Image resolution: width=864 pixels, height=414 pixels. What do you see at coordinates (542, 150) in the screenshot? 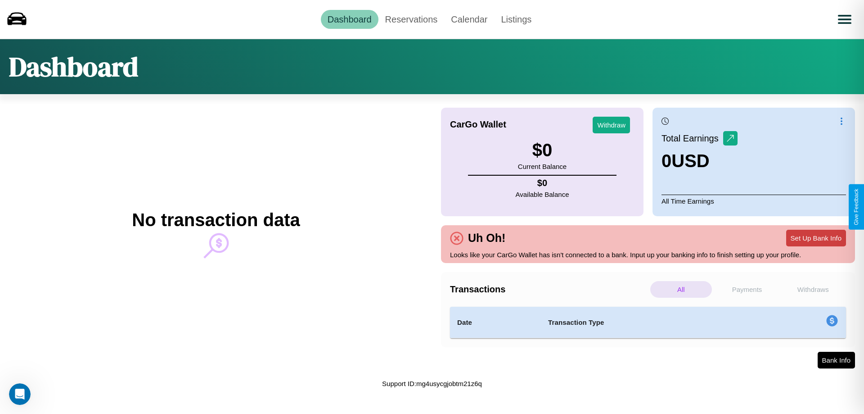
I see `h3: $ 0` at bounding box center [542, 150].